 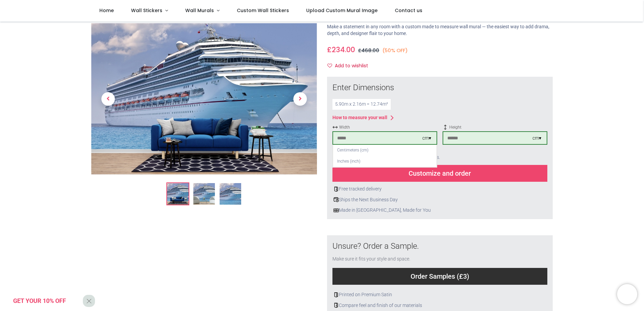 What do you see at coordinates (204, 194) in the screenshot?
I see `img: WS-42323-02` at bounding box center [204, 194].